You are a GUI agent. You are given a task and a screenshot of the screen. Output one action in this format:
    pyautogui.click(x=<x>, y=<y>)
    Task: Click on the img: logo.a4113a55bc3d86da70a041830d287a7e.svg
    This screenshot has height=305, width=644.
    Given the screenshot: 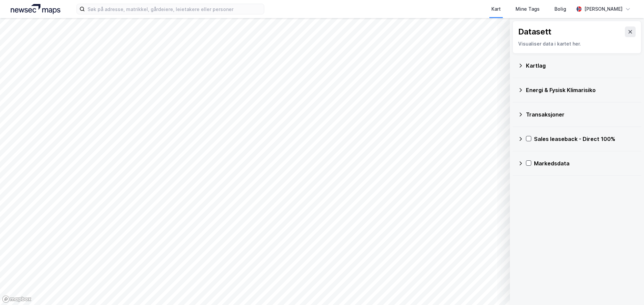 What is the action you would take?
    pyautogui.click(x=35, y=9)
    